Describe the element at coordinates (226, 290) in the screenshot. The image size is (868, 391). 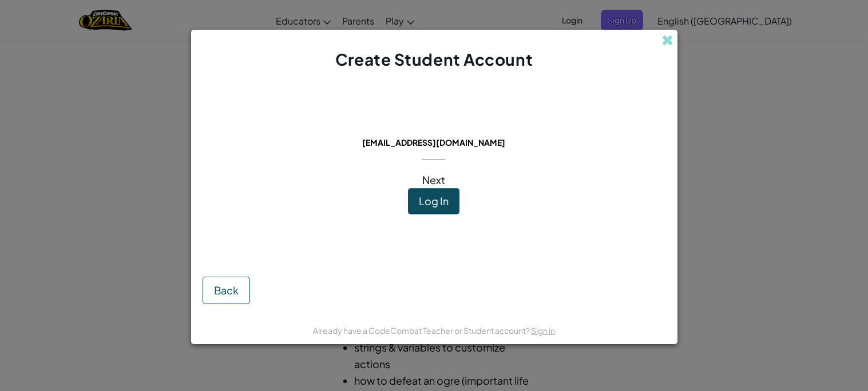
I see `button: Back` at that location.